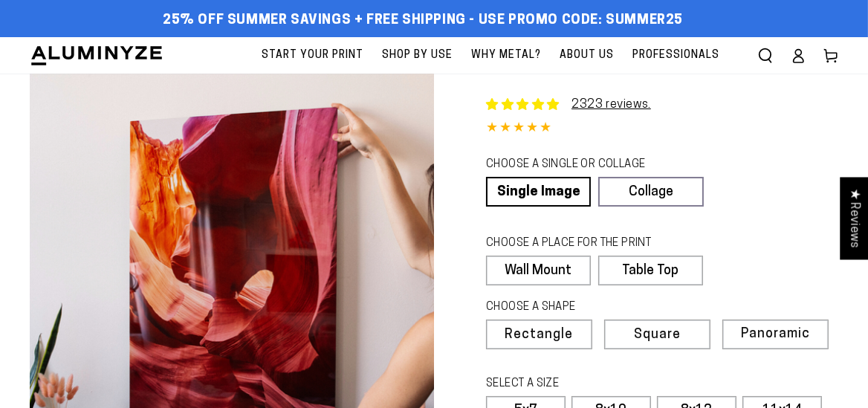  I want to click on span: Shop By Use, so click(417, 55).